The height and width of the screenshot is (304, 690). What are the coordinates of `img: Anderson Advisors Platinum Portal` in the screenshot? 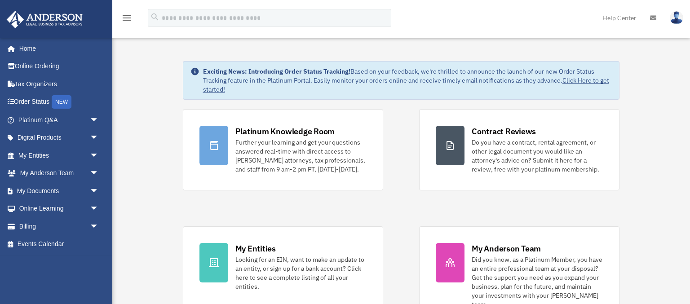 It's located at (44, 19).